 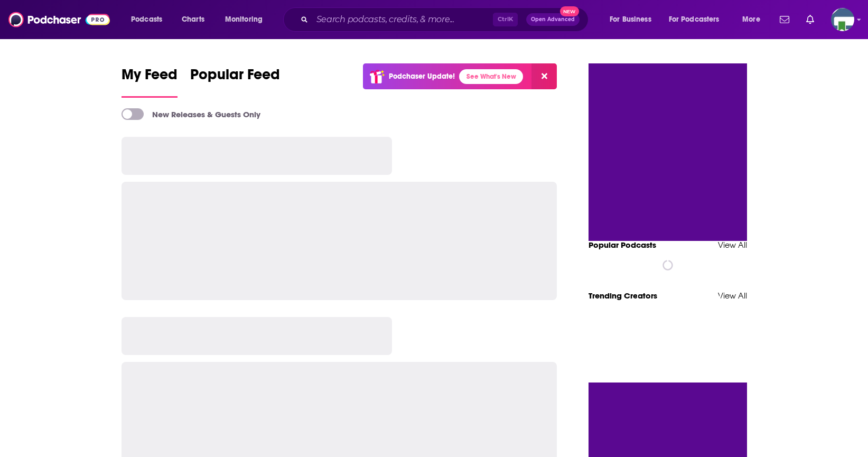 What do you see at coordinates (695, 20) in the screenshot?
I see `span: For Podcasters` at bounding box center [695, 20].